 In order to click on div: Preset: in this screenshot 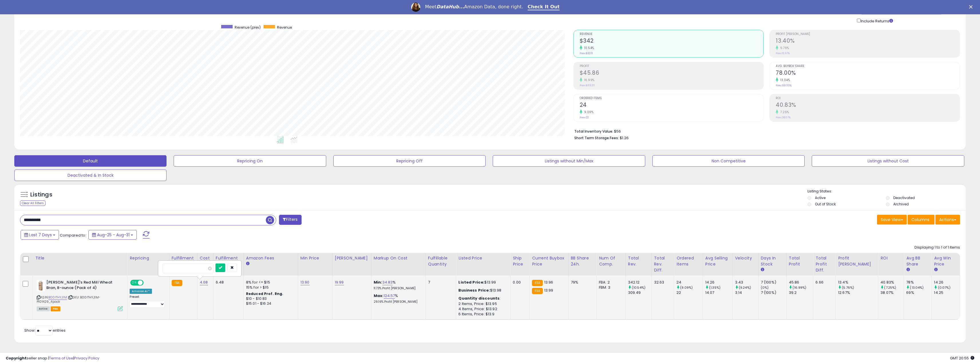, I will do `click(147, 301)`.